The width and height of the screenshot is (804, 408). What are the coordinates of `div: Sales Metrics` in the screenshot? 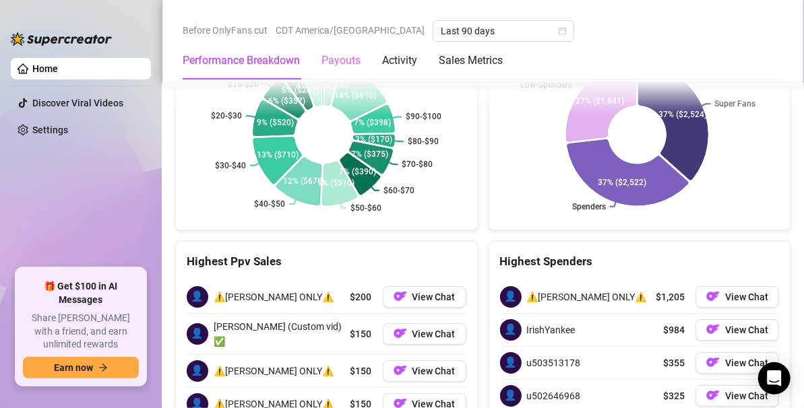 It's located at (470, 61).